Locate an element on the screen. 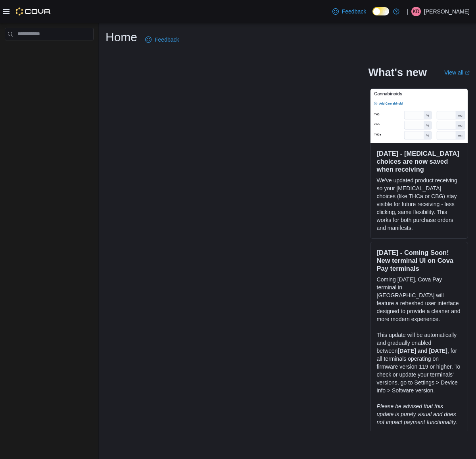 The image size is (476, 459). span: Dark Mode is located at coordinates (373, 16).